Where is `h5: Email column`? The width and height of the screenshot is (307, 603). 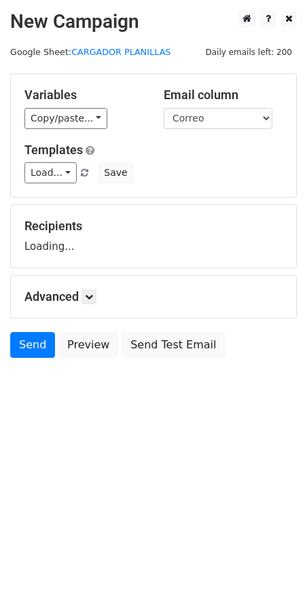 h5: Email column is located at coordinates (223, 95).